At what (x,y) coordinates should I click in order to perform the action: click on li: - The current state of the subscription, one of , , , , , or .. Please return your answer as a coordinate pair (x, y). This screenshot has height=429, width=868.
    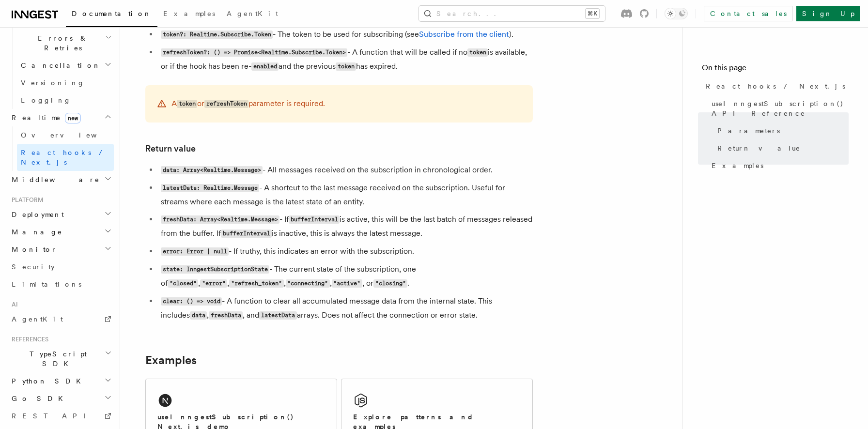
    Looking at the image, I should click on (345, 277).